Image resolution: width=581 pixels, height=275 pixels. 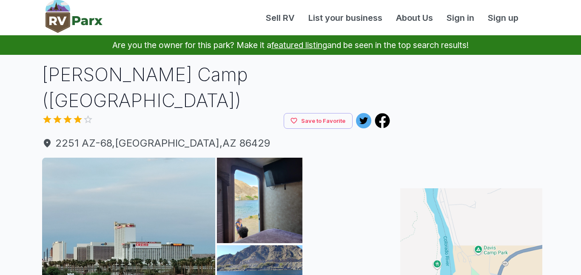 I want to click on a: Sell RV, so click(x=280, y=18).